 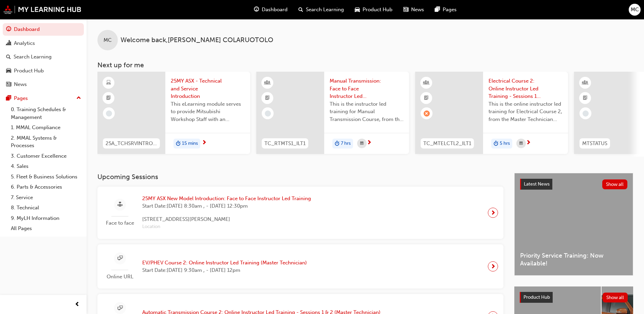 I want to click on a: News, so click(x=43, y=84).